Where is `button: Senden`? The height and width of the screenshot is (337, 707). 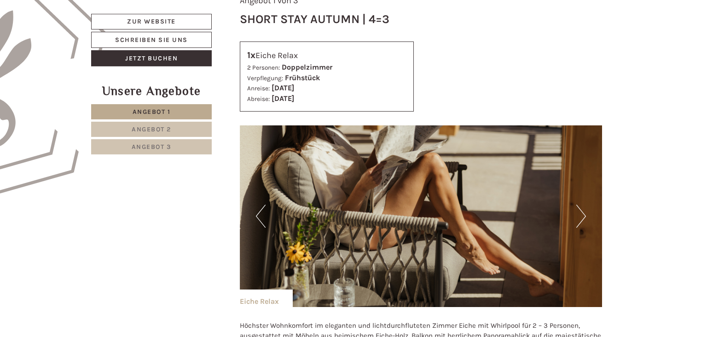
button: Senden is located at coordinates (333, 250).